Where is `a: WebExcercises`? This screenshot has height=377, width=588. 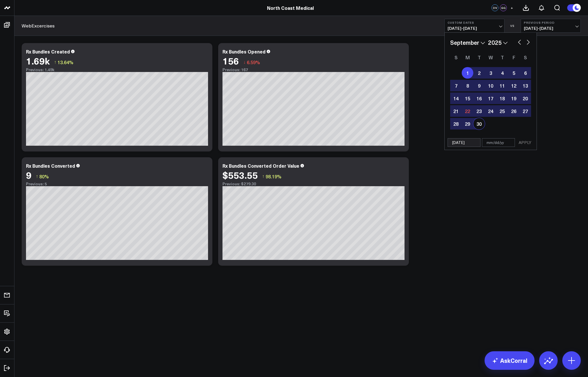 a: WebExcercises is located at coordinates (39, 25).